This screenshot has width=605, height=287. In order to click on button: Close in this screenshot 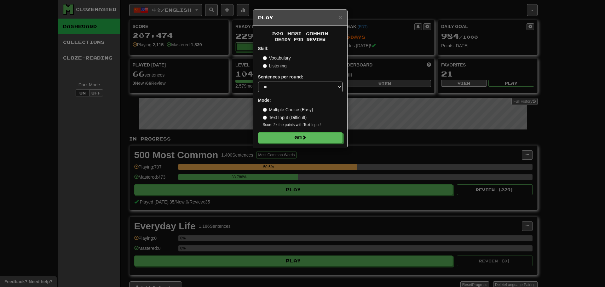, I will do `click(340, 17)`.